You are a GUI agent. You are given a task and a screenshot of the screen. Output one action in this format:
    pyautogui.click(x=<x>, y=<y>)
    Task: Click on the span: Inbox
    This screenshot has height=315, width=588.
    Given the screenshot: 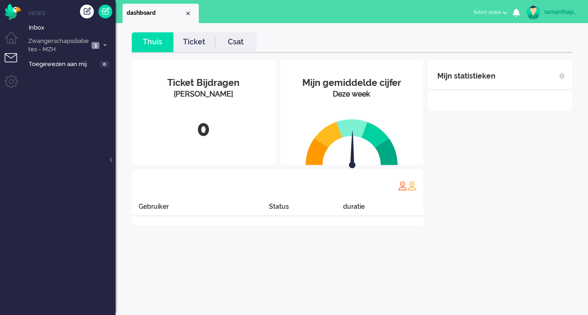 What is the action you would take?
    pyautogui.click(x=72, y=28)
    